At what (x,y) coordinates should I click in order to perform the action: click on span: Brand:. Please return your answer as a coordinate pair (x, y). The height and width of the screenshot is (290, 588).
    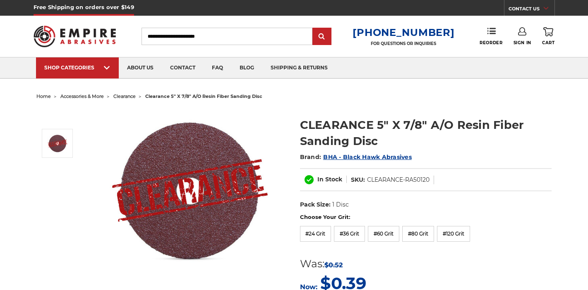
    Looking at the image, I should click on (311, 157).